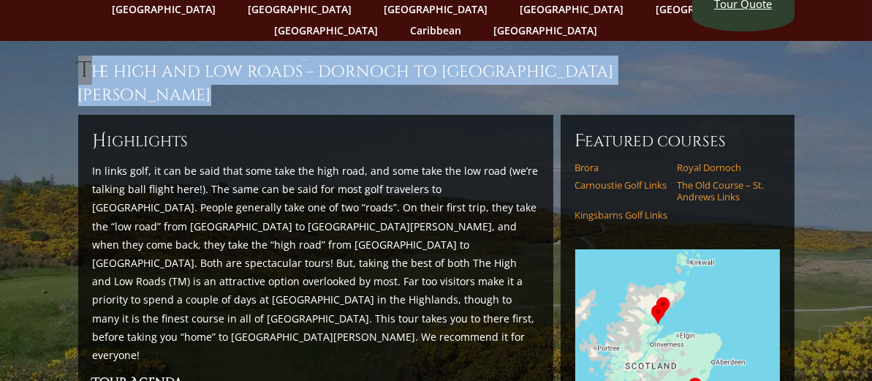 This screenshot has width=872, height=381. What do you see at coordinates (100, 141) in the screenshot?
I see `span: H` at bounding box center [100, 141].